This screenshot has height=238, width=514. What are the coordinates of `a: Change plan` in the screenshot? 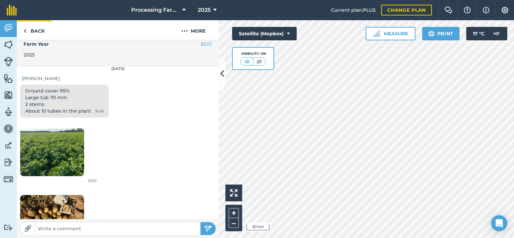 It's located at (406, 10).